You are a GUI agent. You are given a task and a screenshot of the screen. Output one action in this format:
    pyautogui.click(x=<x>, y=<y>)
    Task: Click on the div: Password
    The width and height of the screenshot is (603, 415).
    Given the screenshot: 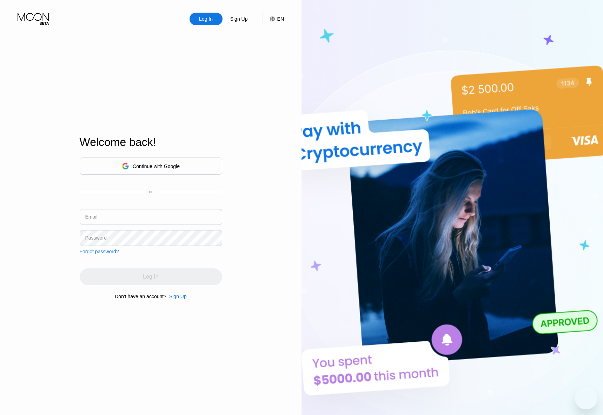 What is the action you would take?
    pyautogui.click(x=96, y=238)
    